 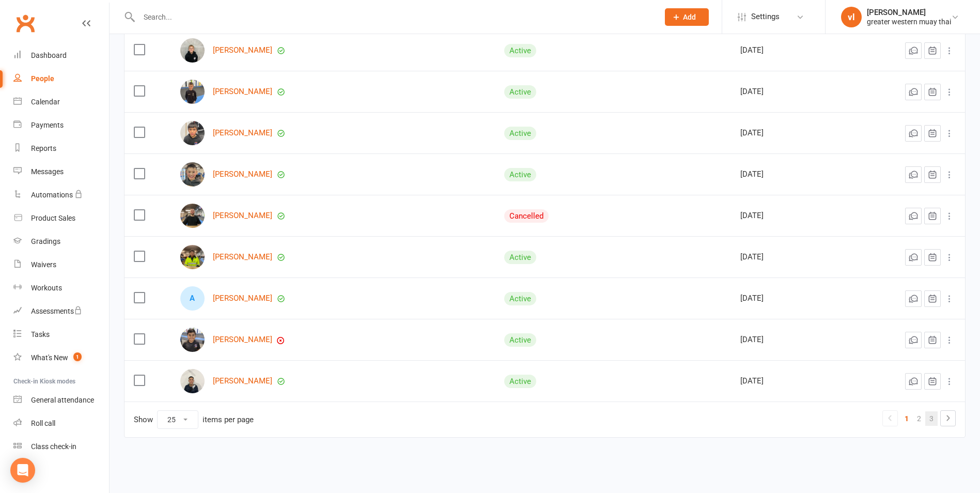 What do you see at coordinates (40, 334) in the screenshot?
I see `div: Tasks` at bounding box center [40, 334].